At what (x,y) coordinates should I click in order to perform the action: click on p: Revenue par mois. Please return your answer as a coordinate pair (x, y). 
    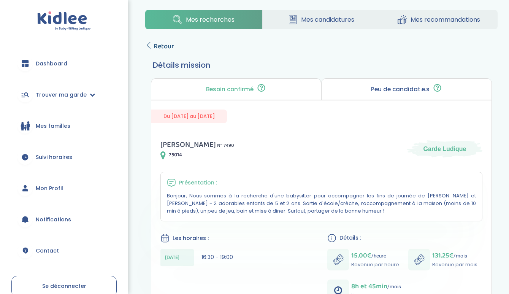
    Looking at the image, I should click on (455, 265).